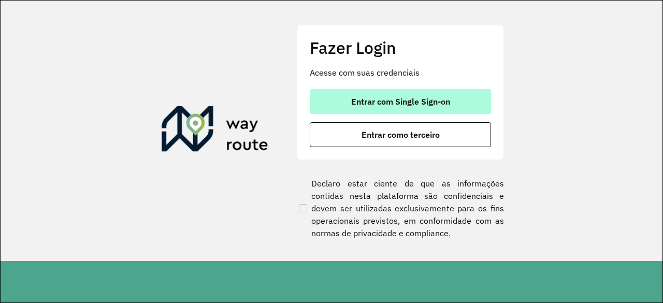 The image size is (663, 303). Describe the element at coordinates (400, 102) in the screenshot. I see `span: Entrar com Single Sign-on` at that location.